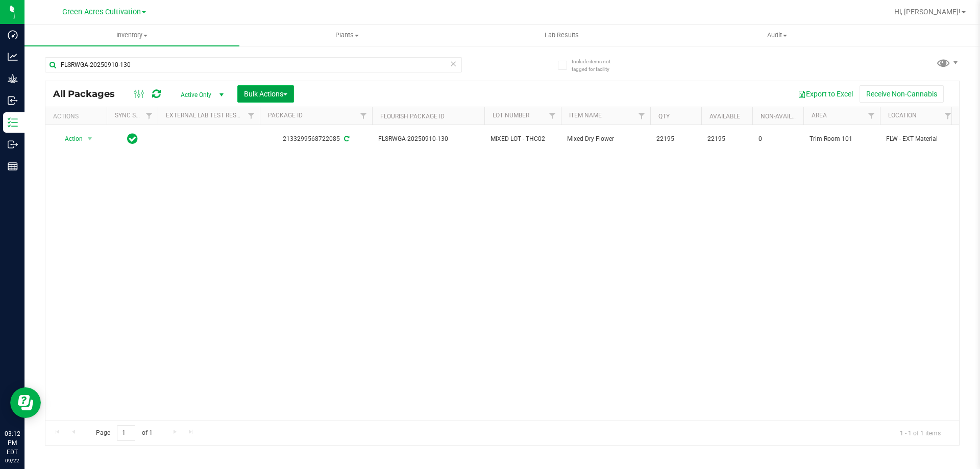 The height and width of the screenshot is (469, 980). Describe the element at coordinates (102, 12) in the screenshot. I see `span: Green Acres Cultivation` at that location.